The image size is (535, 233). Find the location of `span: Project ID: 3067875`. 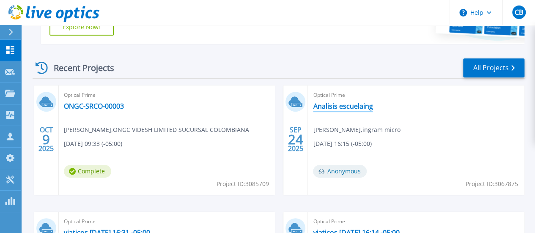

span: Project ID: 3067875 is located at coordinates (492, 184).